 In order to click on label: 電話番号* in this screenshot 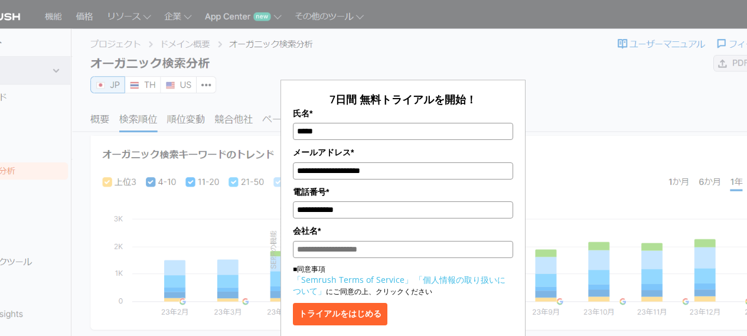, I will do `click(403, 192)`.